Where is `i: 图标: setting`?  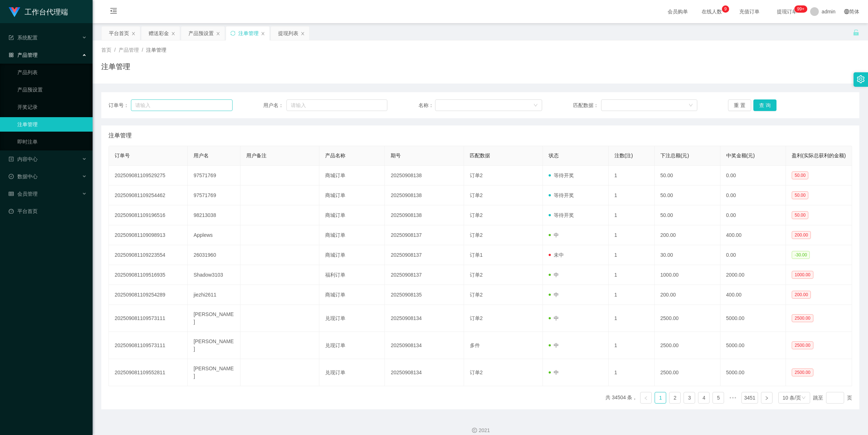
i: 图标: setting is located at coordinates (860, 79).